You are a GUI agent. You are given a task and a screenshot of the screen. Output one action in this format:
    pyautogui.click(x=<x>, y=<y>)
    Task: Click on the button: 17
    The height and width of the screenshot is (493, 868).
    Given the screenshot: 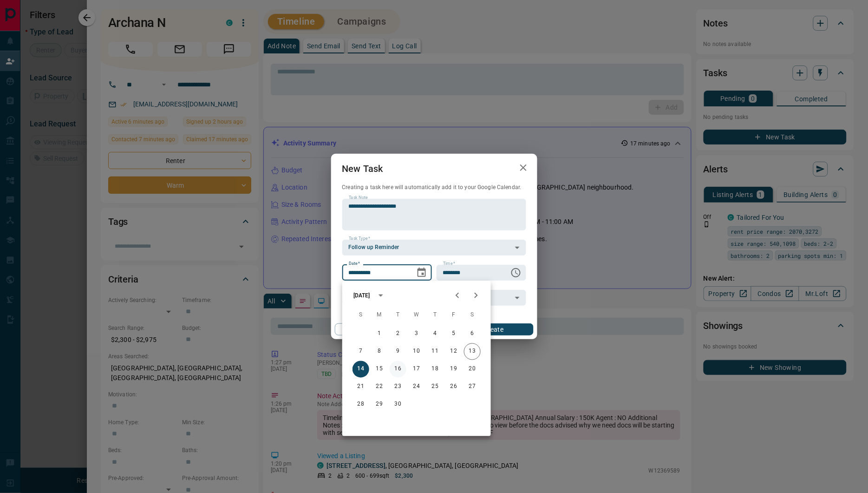 What is the action you would take?
    pyautogui.click(x=417, y=370)
    